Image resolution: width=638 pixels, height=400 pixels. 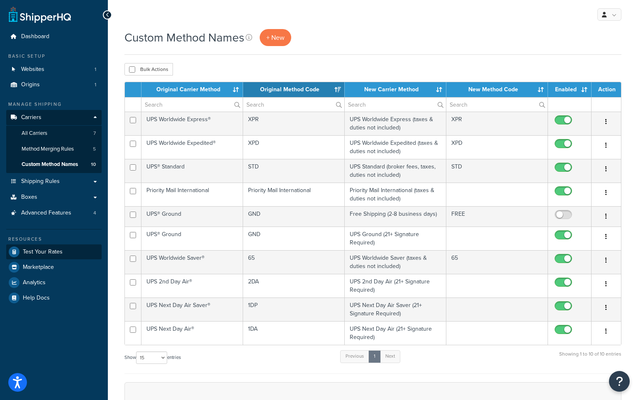 I want to click on li: Websites, so click(x=54, y=69).